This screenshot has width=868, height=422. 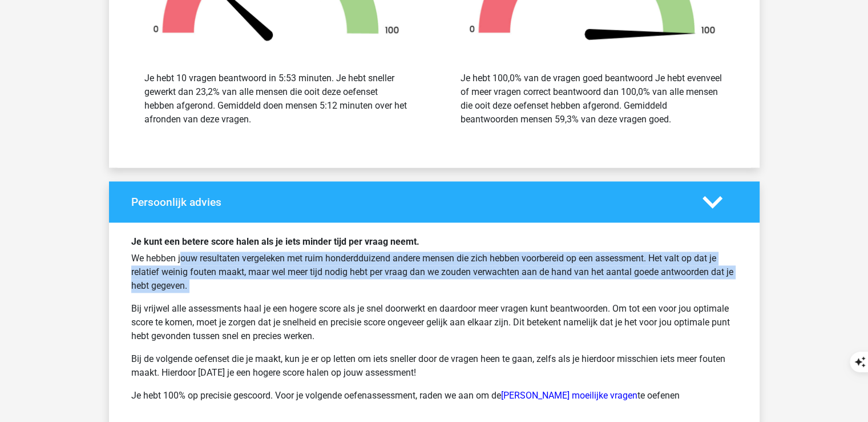 I want to click on h6: Je kunt een betere score halen als je iets minder tijd per vraag neemt., so click(x=434, y=241).